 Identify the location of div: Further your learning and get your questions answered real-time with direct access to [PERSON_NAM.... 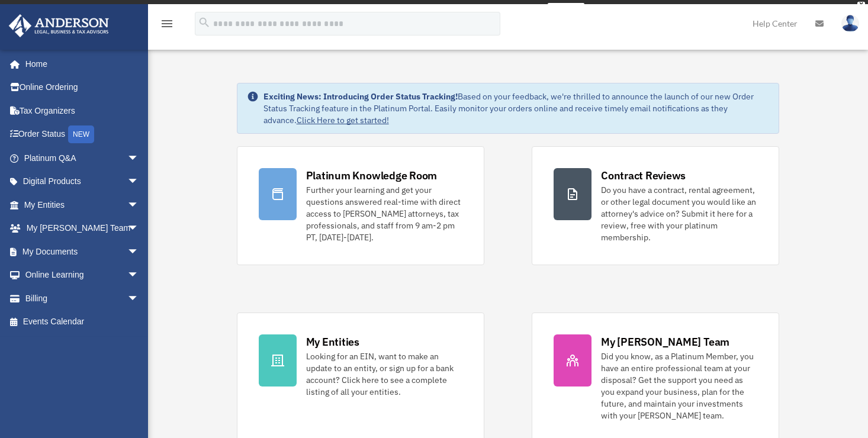
(384, 213).